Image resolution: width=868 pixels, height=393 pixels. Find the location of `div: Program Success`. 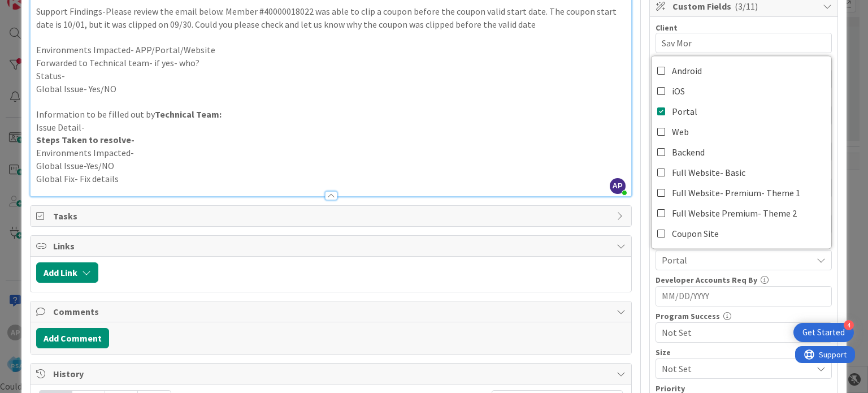

div: Program Success is located at coordinates (743, 316).